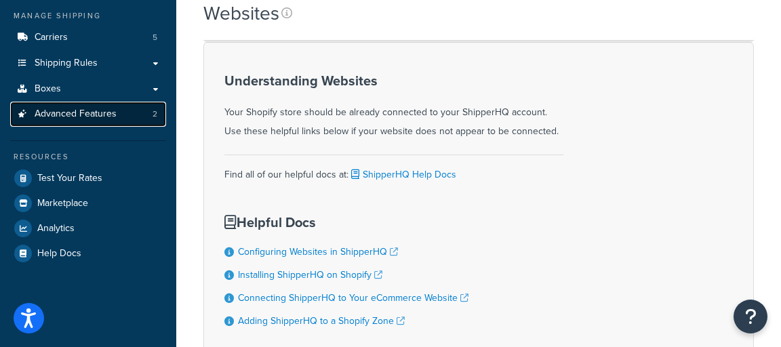 The image size is (781, 347). Describe the element at coordinates (75, 114) in the screenshot. I see `span: Advanced Features` at that location.